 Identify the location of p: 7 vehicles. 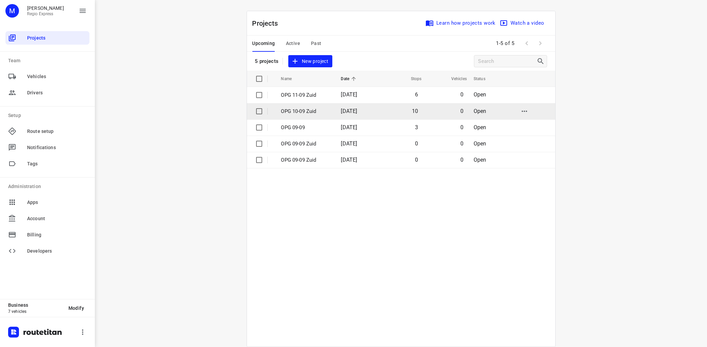
(36, 312).